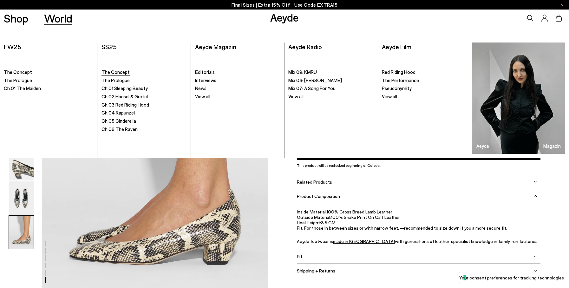 Image resolution: width=569 pixels, height=288 pixels. Describe the element at coordinates (305, 47) in the screenshot. I see `a: Aeyde Radio` at that location.